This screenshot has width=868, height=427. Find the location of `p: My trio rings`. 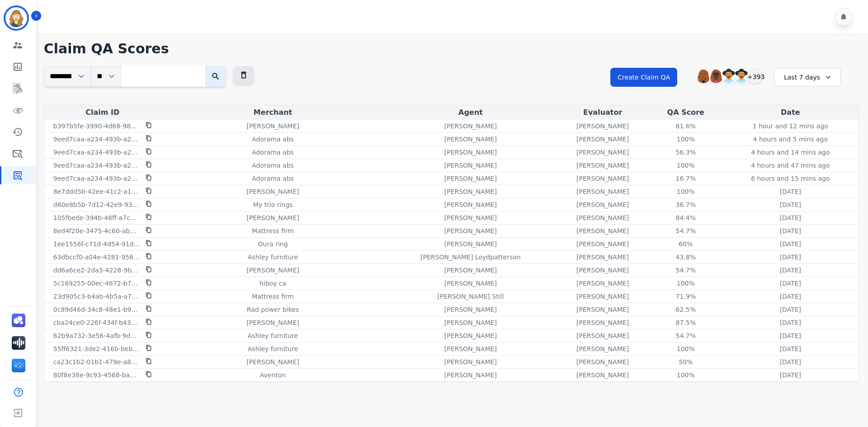

p: My trio rings is located at coordinates (273, 204).